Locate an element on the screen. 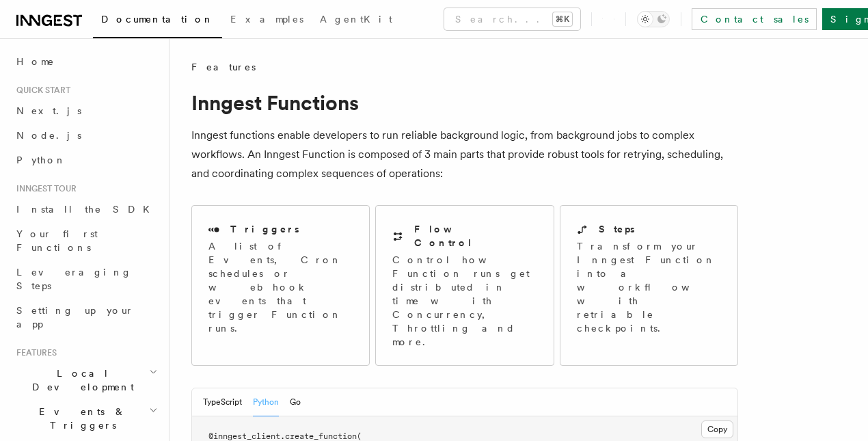 This screenshot has height=441, width=868. h2: Flow Control is located at coordinates (475, 236).